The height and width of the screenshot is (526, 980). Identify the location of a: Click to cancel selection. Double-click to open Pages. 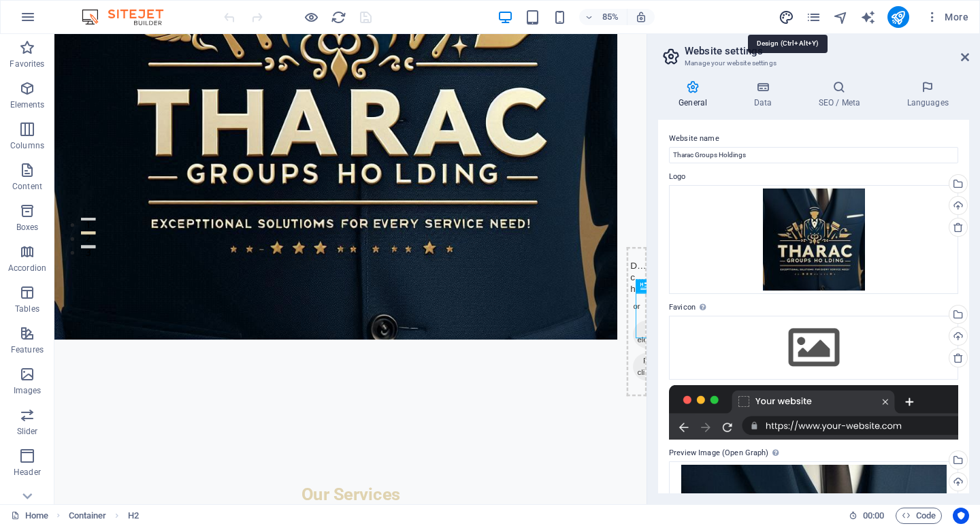
(29, 516).